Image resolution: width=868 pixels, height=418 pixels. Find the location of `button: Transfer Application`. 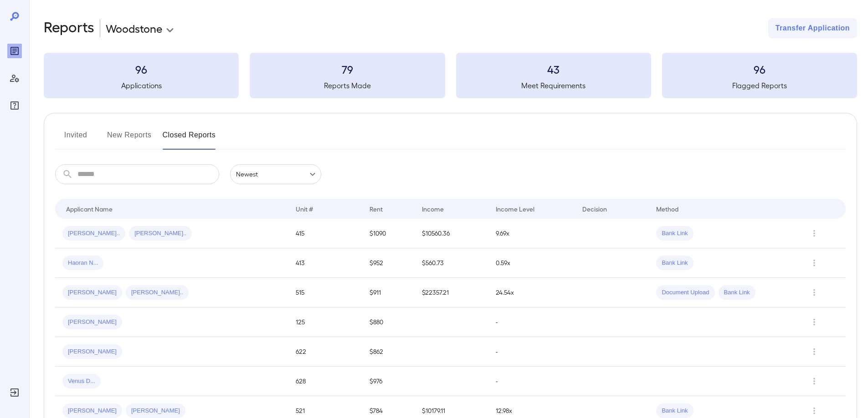

button: Transfer Application is located at coordinates (812, 28).